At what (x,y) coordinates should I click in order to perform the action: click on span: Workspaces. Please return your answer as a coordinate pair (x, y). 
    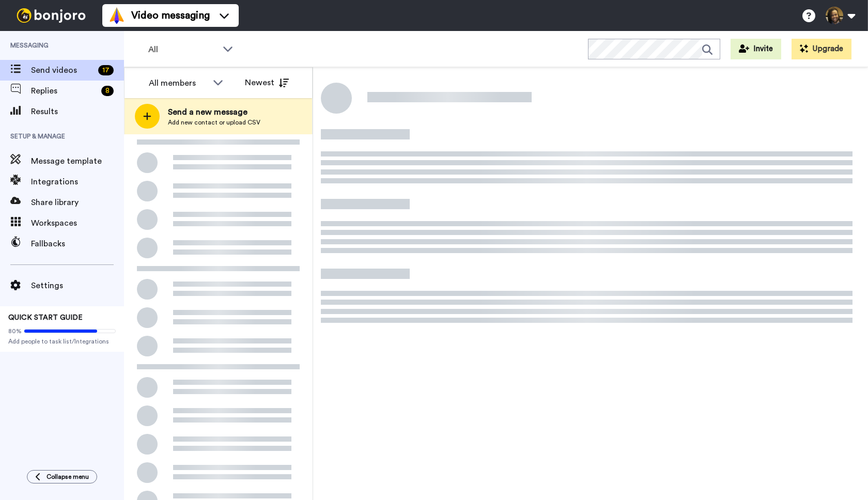
    Looking at the image, I should click on (77, 223).